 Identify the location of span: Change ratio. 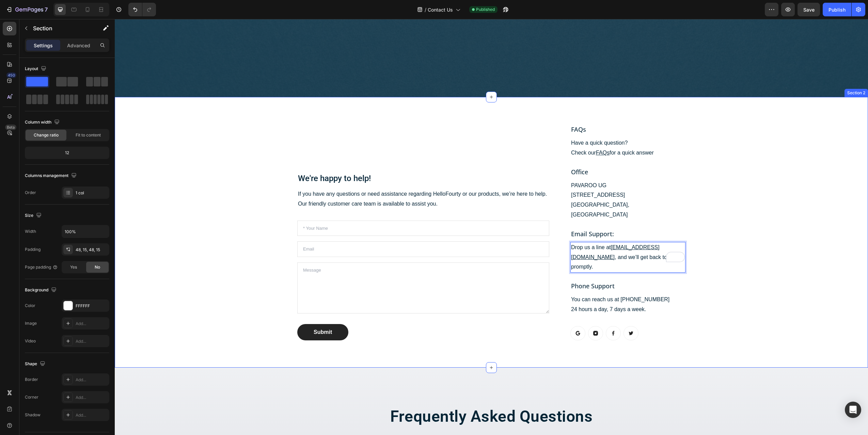
(46, 135).